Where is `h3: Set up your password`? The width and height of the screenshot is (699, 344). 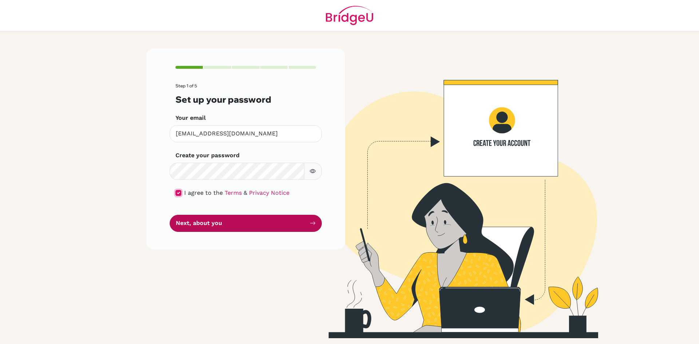
h3: Set up your password is located at coordinates (246, 99).